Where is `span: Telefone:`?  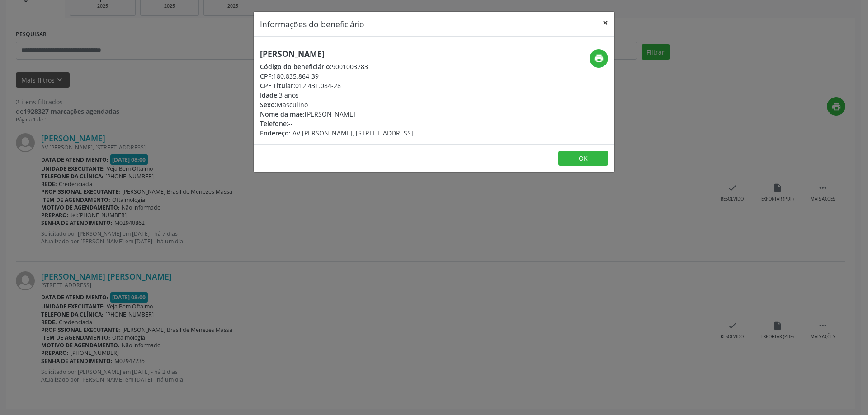 span: Telefone: is located at coordinates (274, 123).